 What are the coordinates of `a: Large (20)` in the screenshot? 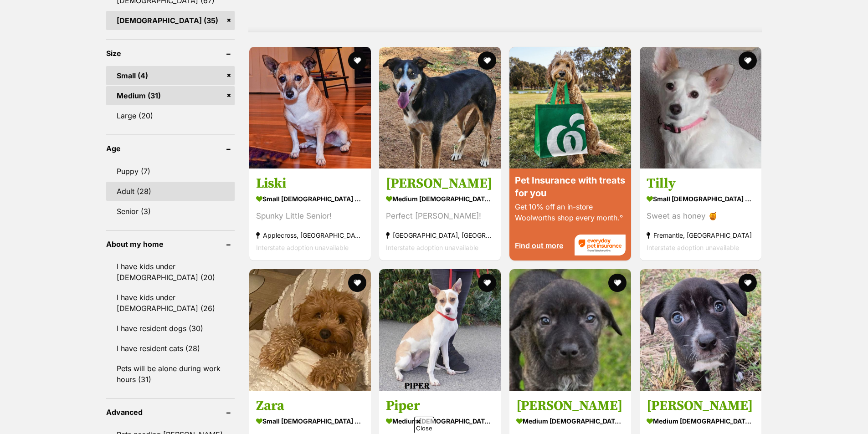 It's located at (171, 116).